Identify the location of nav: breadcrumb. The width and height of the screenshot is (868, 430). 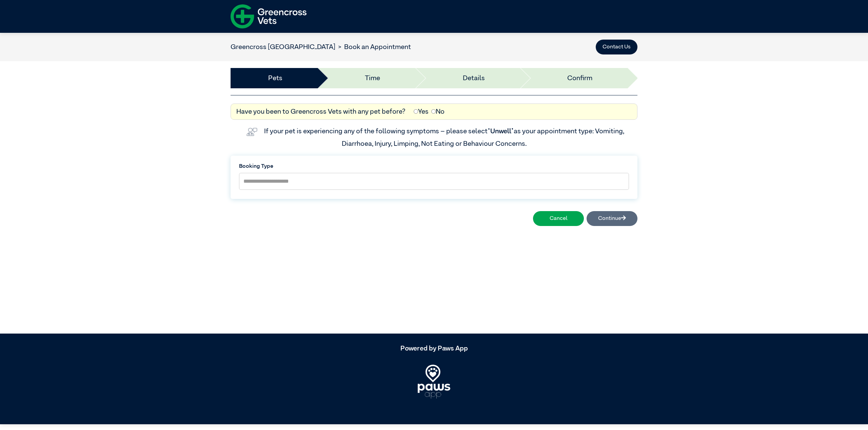
(321, 47).